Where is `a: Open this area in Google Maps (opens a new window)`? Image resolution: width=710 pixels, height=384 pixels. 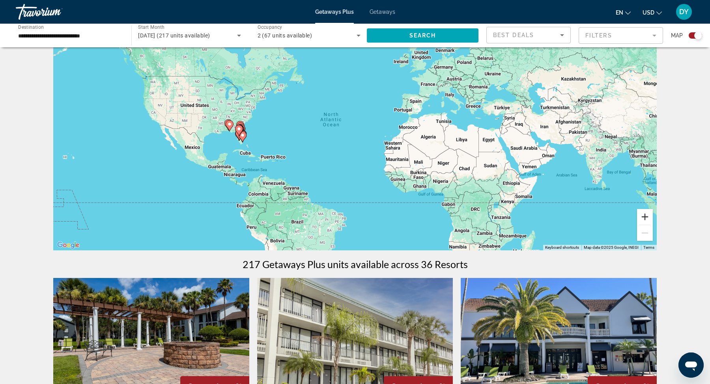 a: Open this area in Google Maps (opens a new window) is located at coordinates (68, 245).